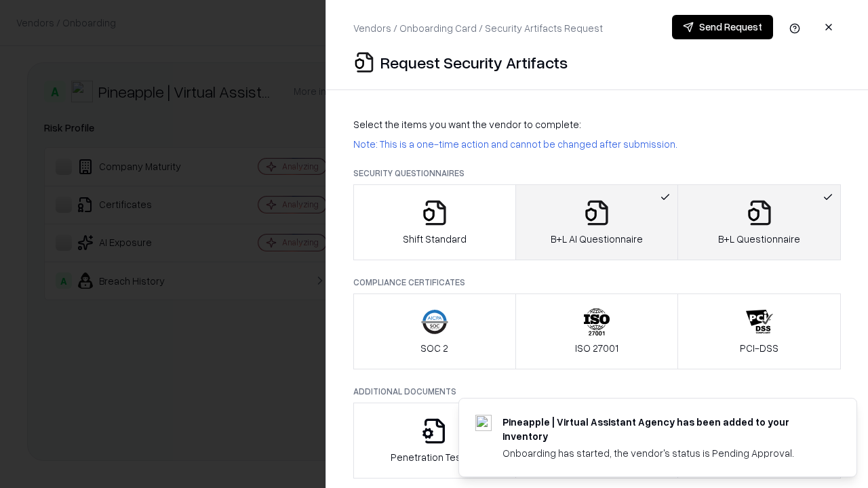 This screenshot has width=868, height=488. I want to click on button: Shift Standard, so click(435, 222).